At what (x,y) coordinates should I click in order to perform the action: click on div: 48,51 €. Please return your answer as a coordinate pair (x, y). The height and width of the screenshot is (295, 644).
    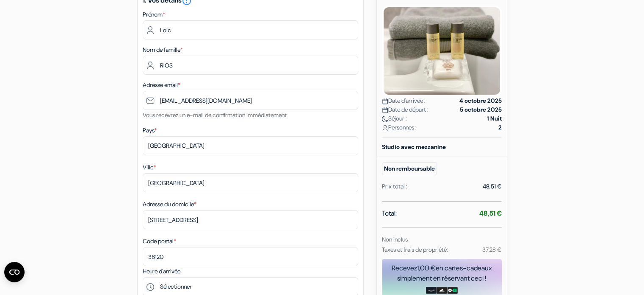
    Looking at the image, I should click on (492, 186).